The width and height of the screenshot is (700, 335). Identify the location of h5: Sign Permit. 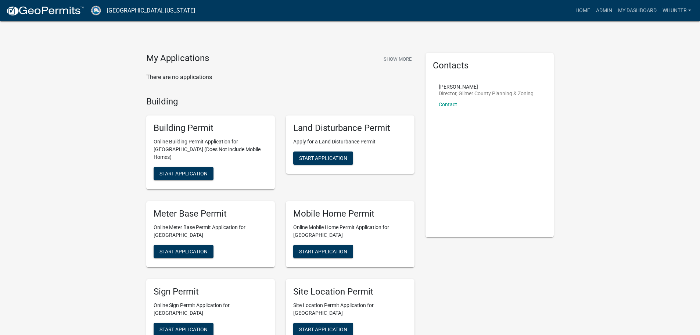
(211, 291).